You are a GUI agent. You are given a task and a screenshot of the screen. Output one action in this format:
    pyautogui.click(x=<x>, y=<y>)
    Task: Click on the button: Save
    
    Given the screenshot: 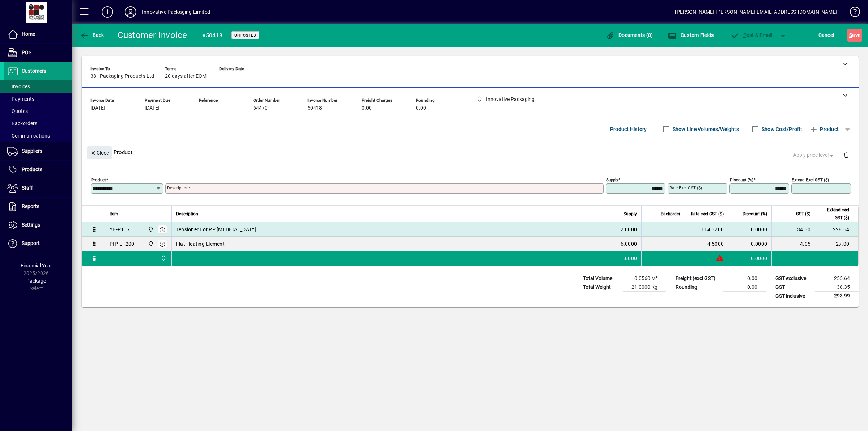 What is the action you would take?
    pyautogui.click(x=855, y=35)
    